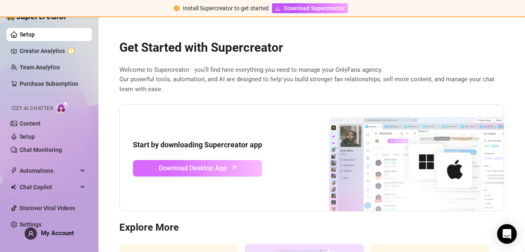 Image resolution: width=525 pixels, height=252 pixels. What do you see at coordinates (57, 233) in the screenshot?
I see `span: My Account` at bounding box center [57, 233].